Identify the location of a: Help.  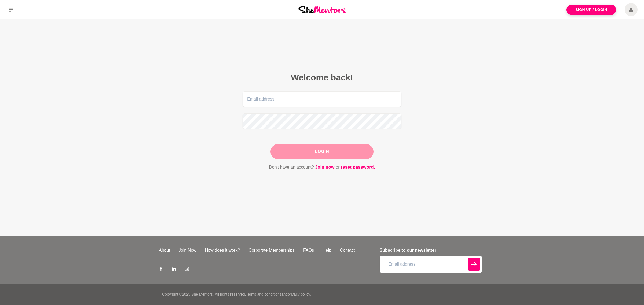
(327, 250).